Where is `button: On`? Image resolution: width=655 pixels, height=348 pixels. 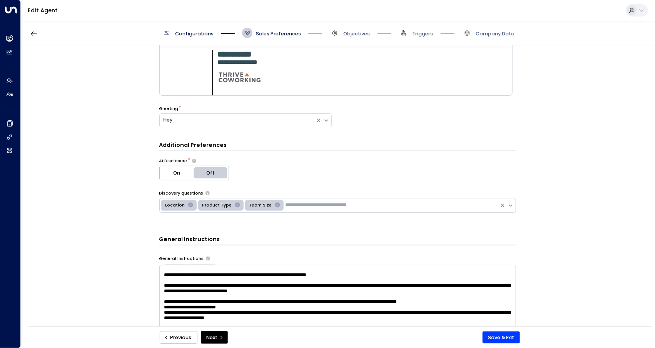 button: On is located at coordinates (177, 173).